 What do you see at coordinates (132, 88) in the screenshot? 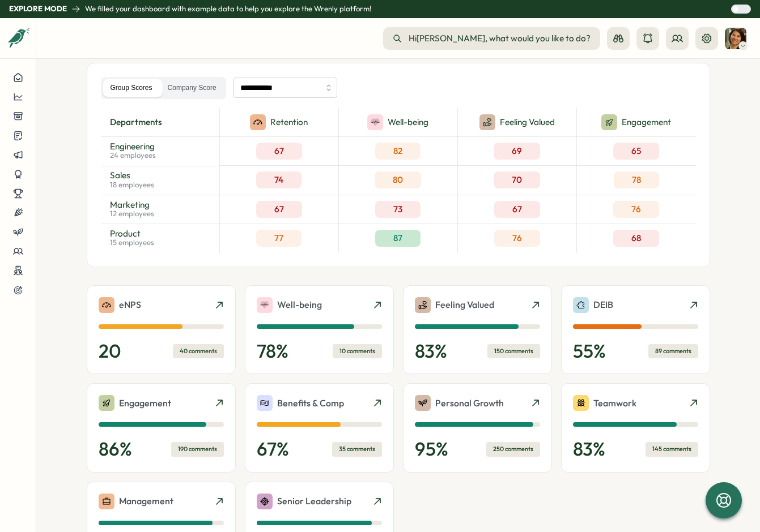
I see `label: Group Scores` at bounding box center [132, 88].